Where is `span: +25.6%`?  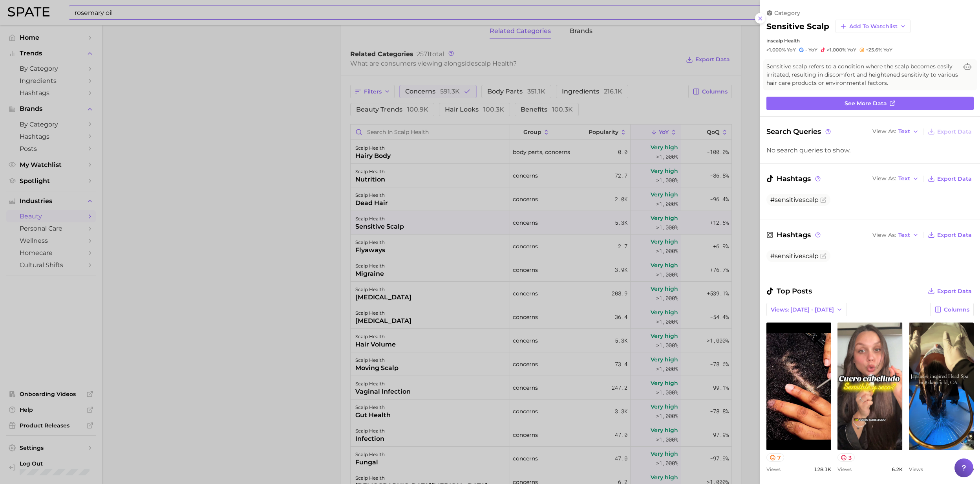 span: +25.6% is located at coordinates (874, 49).